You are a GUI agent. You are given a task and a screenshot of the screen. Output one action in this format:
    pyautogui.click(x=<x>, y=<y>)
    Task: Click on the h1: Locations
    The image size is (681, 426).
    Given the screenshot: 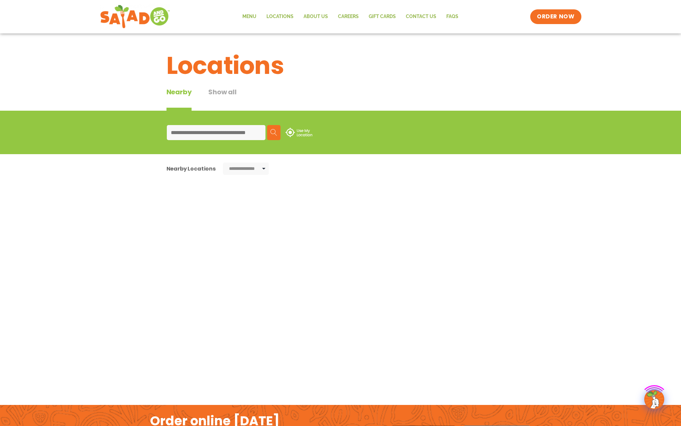 What is the action you would take?
    pyautogui.click(x=341, y=66)
    